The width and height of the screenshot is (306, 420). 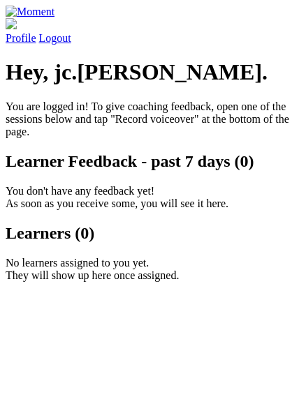 What do you see at coordinates (153, 233) in the screenshot?
I see `h2: Learners (0)` at bounding box center [153, 233].